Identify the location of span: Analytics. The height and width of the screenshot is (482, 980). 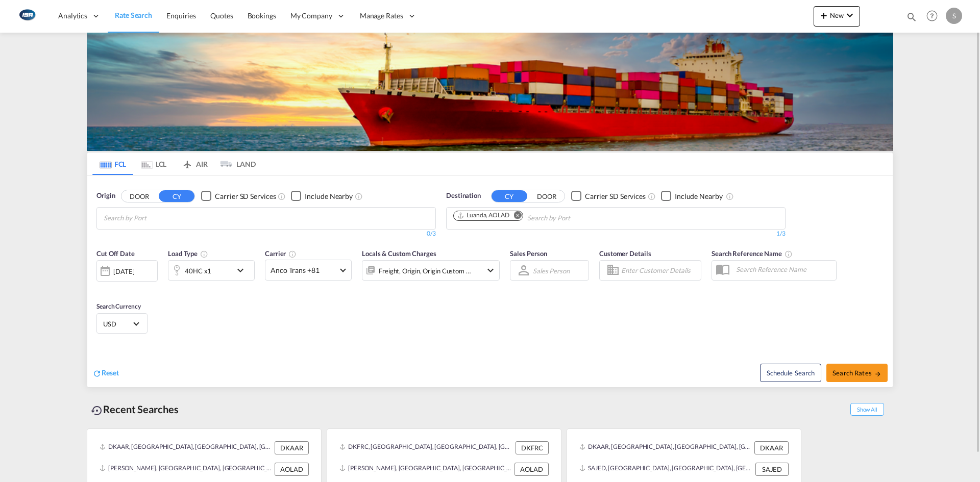
(73, 16).